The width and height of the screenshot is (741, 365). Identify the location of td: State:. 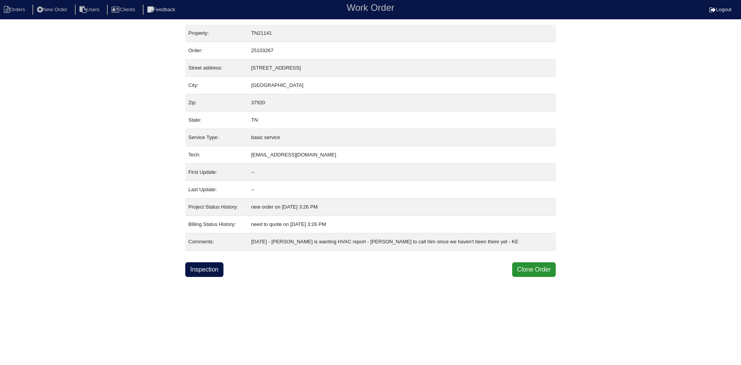
(216, 120).